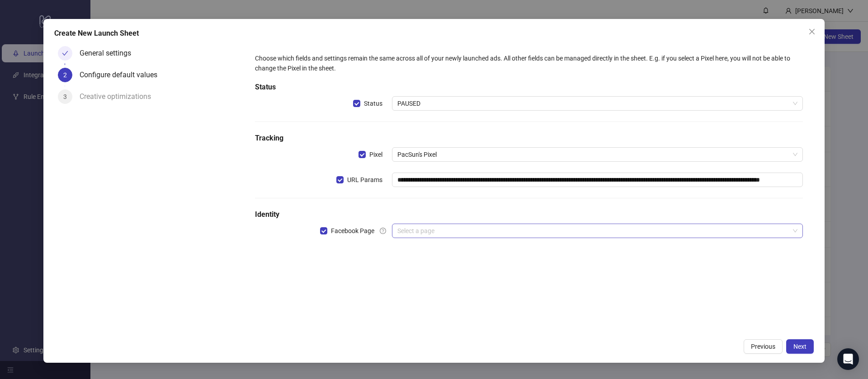 The width and height of the screenshot is (868, 379). What do you see at coordinates (812, 32) in the screenshot?
I see `button: Close` at bounding box center [812, 32].